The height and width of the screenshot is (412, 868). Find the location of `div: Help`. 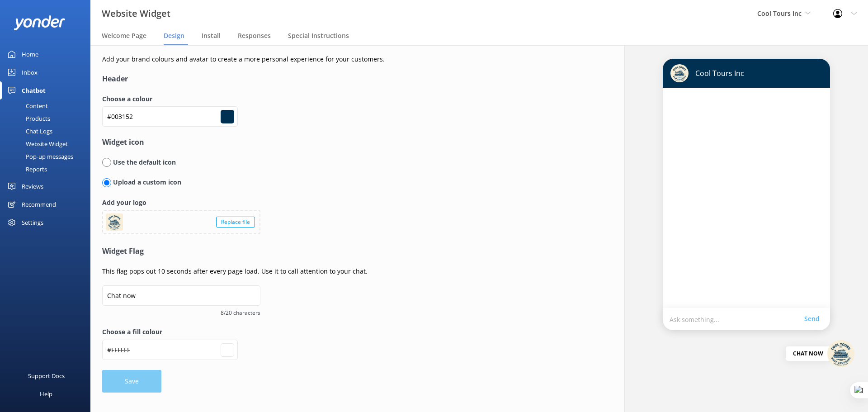

div: Help is located at coordinates (46, 394).